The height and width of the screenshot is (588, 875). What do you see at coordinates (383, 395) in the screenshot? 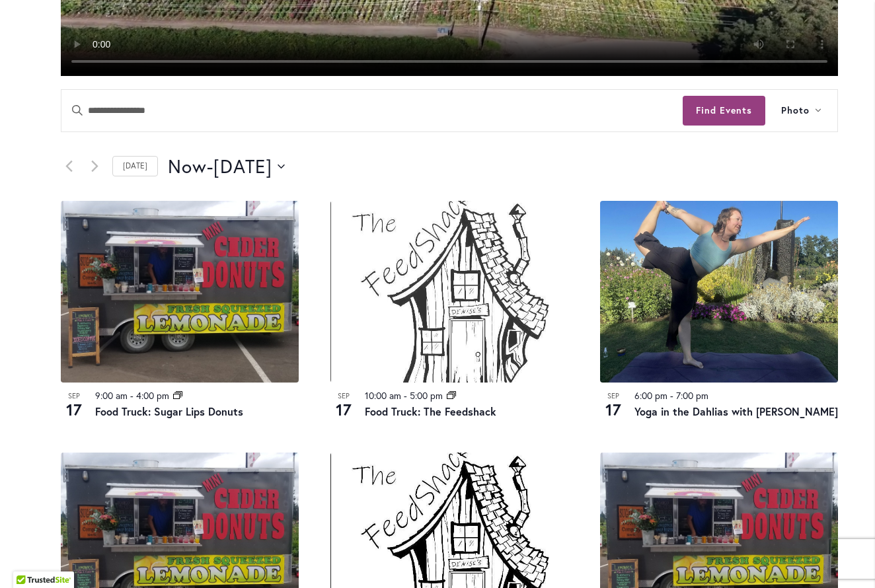
I see `time: 10:00 am` at bounding box center [383, 395].